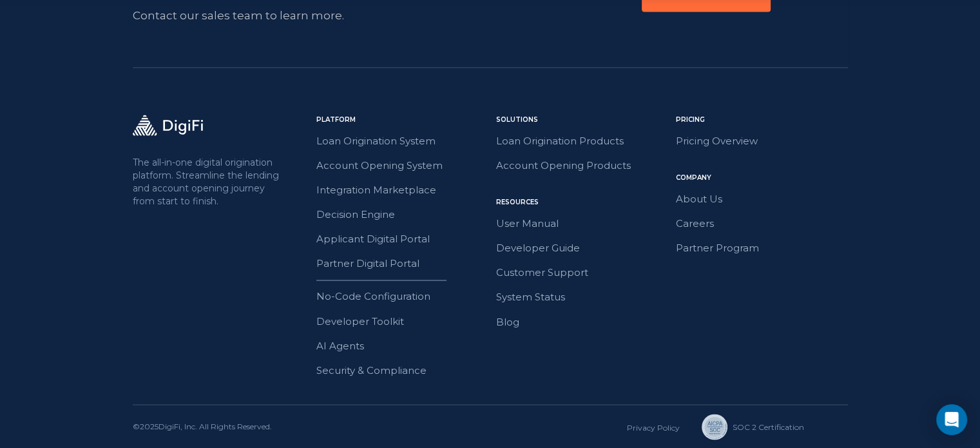 The height and width of the screenshot is (448, 980). What do you see at coordinates (582, 120) in the screenshot?
I see `div: Solutions` at bounding box center [582, 120].